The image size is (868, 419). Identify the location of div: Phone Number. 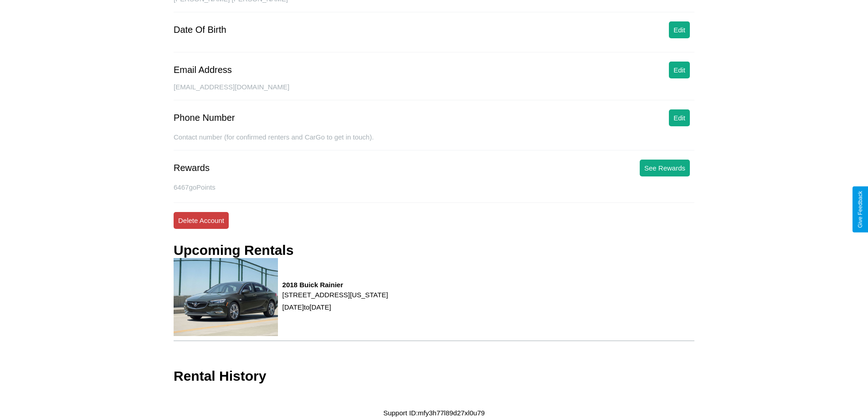
(204, 118).